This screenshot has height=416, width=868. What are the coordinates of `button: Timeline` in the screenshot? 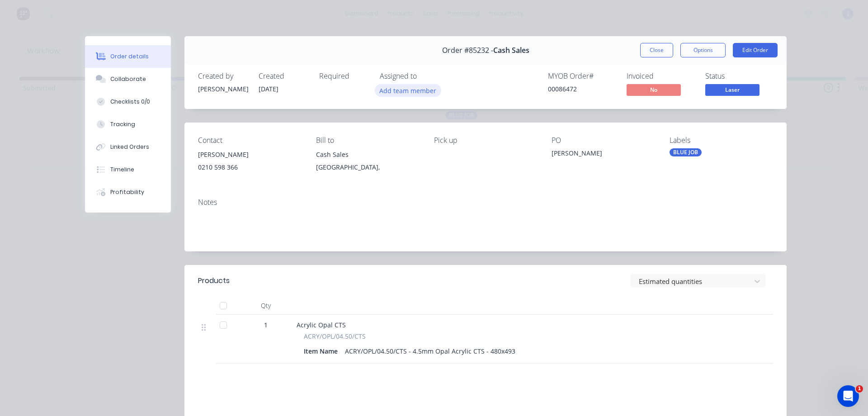 It's located at (128, 170).